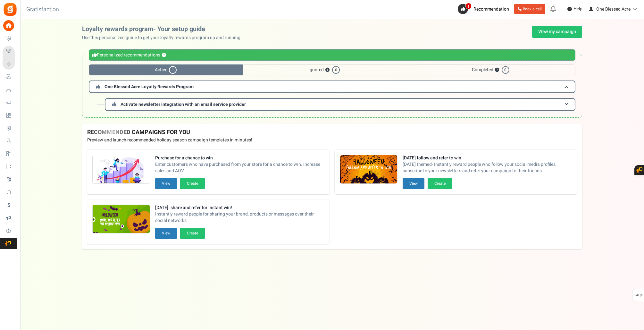 The image size is (644, 330). I want to click on span: Instantly reward people for sharing your brand, products or messages over their social networks, so click(240, 217).